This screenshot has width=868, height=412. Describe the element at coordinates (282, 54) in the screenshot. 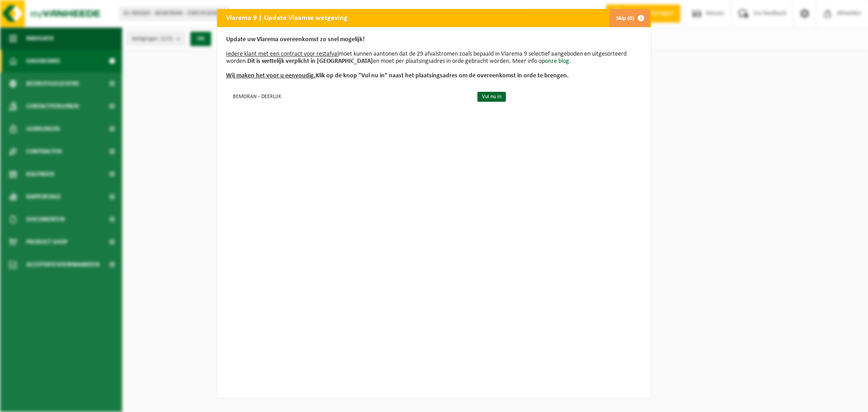

I see `u: Iedere klant met een contract voor restafval` at that location.